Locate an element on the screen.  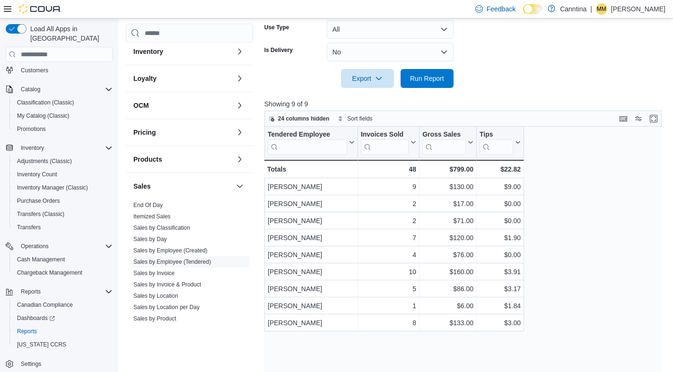
span: End Of Day is located at coordinates (148, 205).